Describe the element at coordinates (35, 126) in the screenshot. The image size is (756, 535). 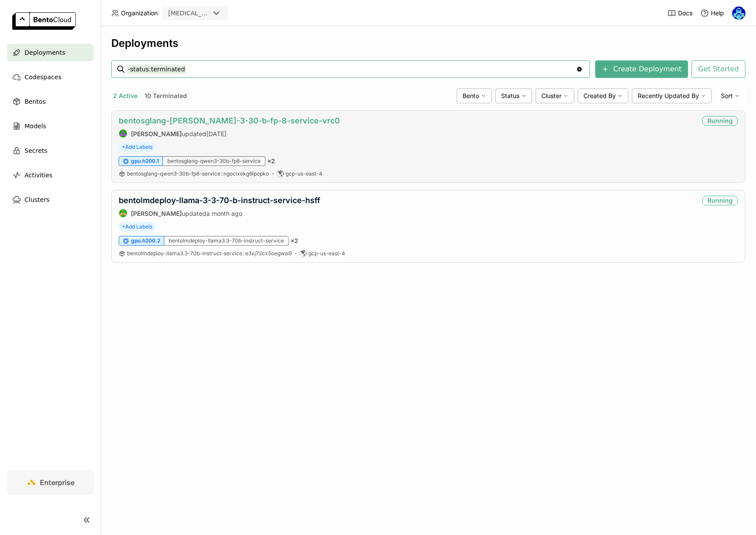
I see `span: Models` at that location.